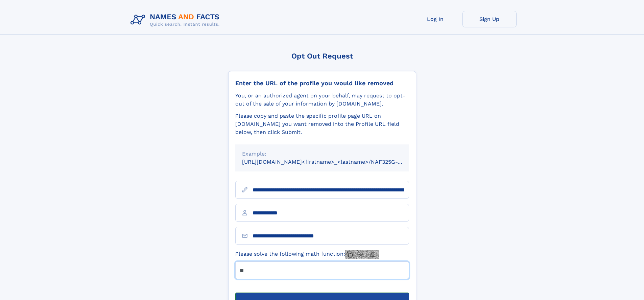 This screenshot has height=300, width=644. Describe the element at coordinates (490, 19) in the screenshot. I see `a: Sign Up` at that location.